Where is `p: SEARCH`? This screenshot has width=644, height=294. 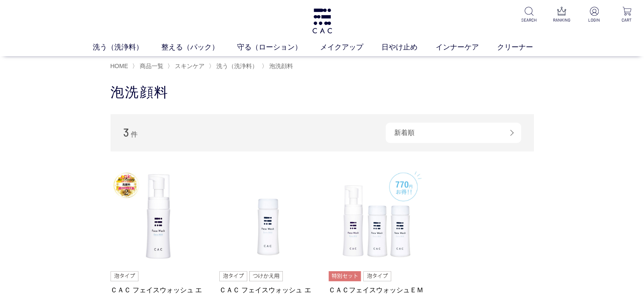 p: SEARCH is located at coordinates (529, 20).